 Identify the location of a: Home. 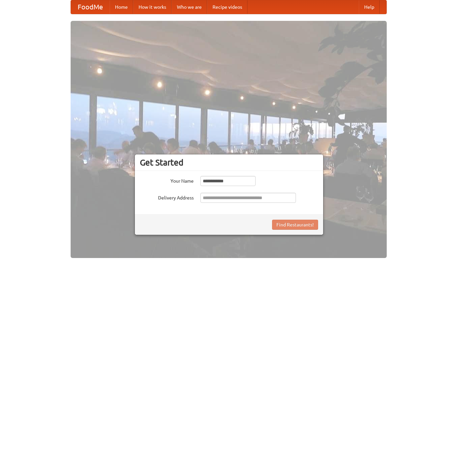
(121, 7).